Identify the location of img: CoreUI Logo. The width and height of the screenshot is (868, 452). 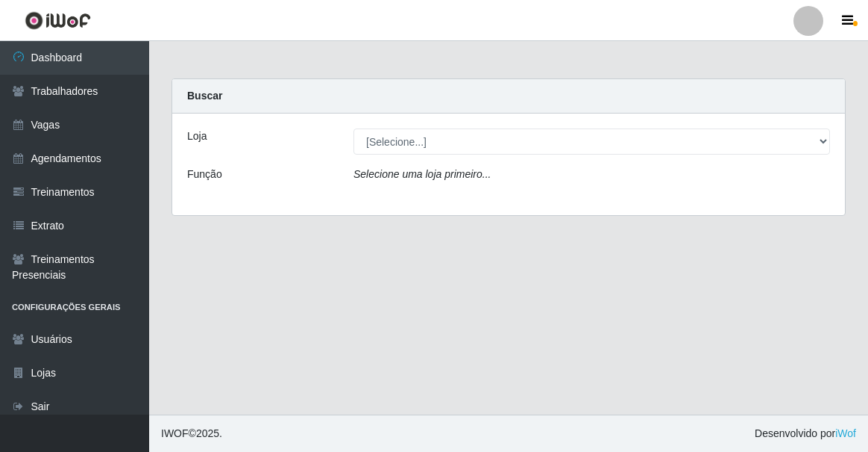
(58, 20).